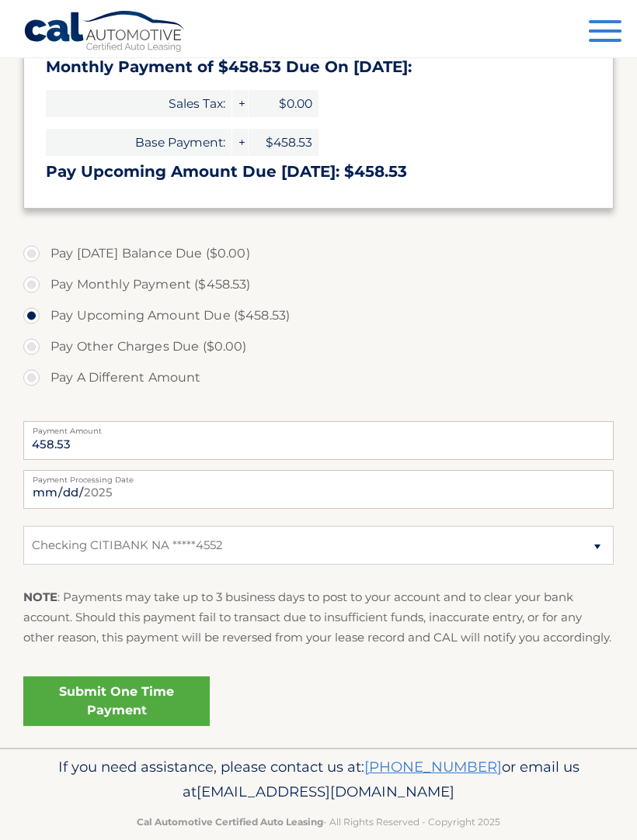  What do you see at coordinates (283, 103) in the screenshot?
I see `span: $0.00` at bounding box center [283, 103].